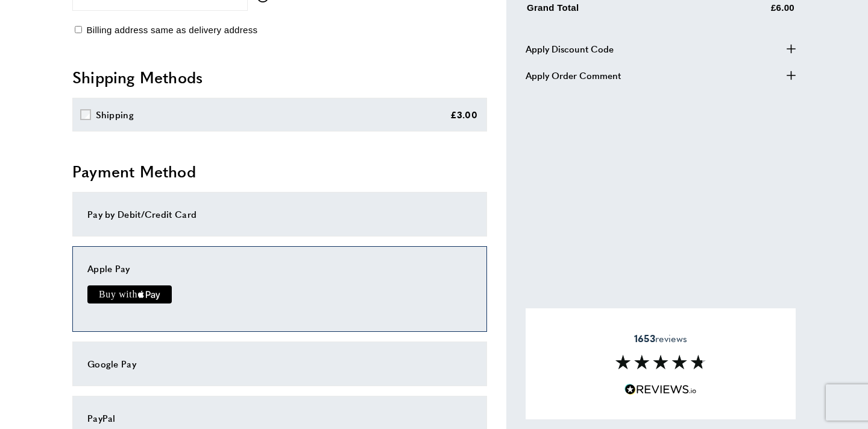 The height and width of the screenshot is (429, 868). Describe the element at coordinates (172, 30) in the screenshot. I see `span: Billing address same as delivery address` at that location.